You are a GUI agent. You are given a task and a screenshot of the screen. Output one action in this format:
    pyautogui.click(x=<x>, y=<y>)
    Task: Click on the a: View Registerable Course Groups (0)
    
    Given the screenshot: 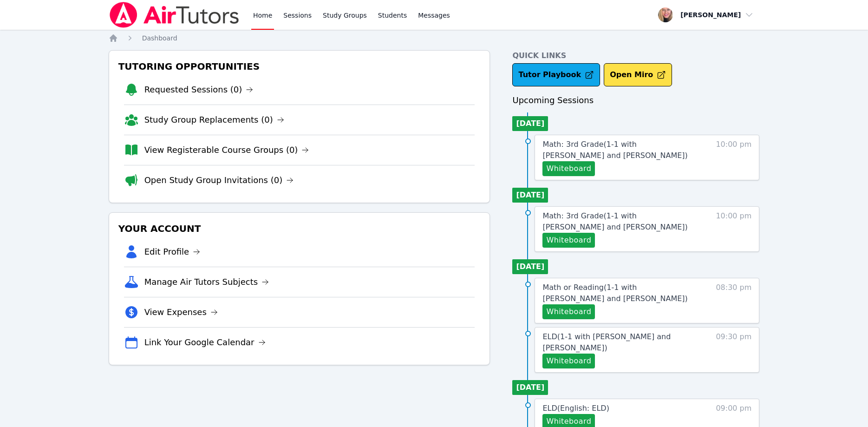 What is the action you would take?
    pyautogui.click(x=226, y=150)
    